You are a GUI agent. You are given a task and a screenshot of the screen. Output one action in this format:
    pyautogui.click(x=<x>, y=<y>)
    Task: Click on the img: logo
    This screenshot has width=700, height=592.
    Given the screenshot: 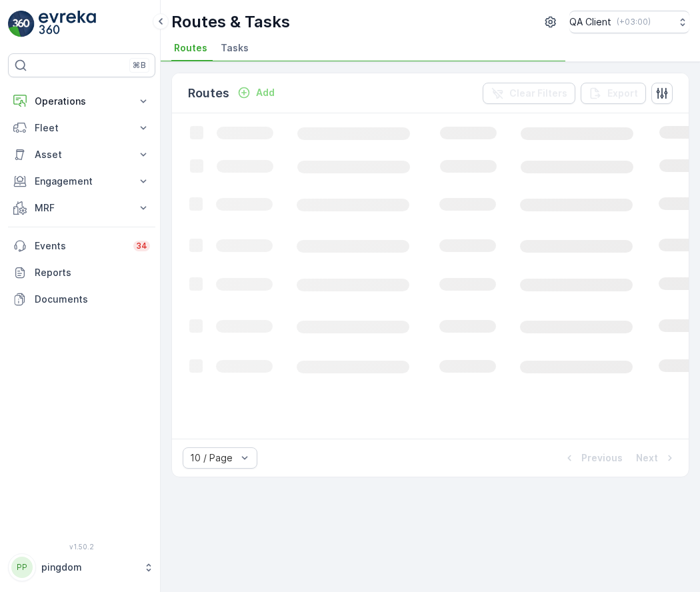 What is the action you would take?
    pyautogui.click(x=21, y=24)
    